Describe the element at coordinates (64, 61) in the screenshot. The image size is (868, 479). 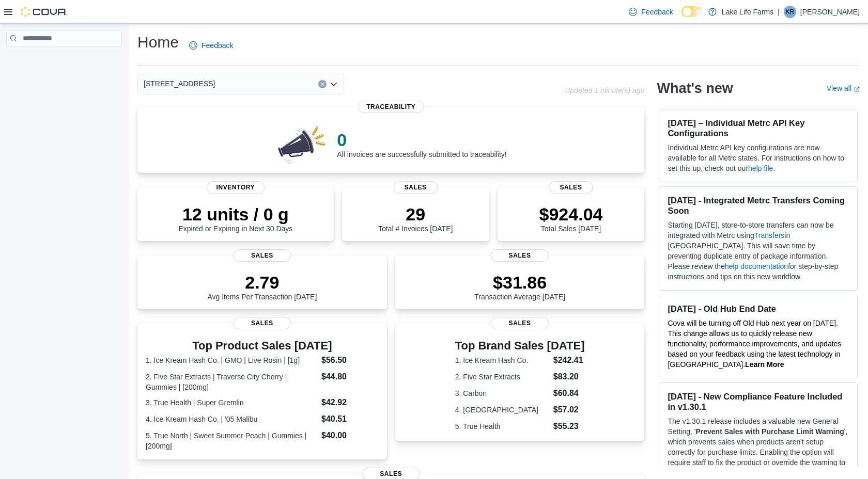
I see `nav: Complex example` at that location.